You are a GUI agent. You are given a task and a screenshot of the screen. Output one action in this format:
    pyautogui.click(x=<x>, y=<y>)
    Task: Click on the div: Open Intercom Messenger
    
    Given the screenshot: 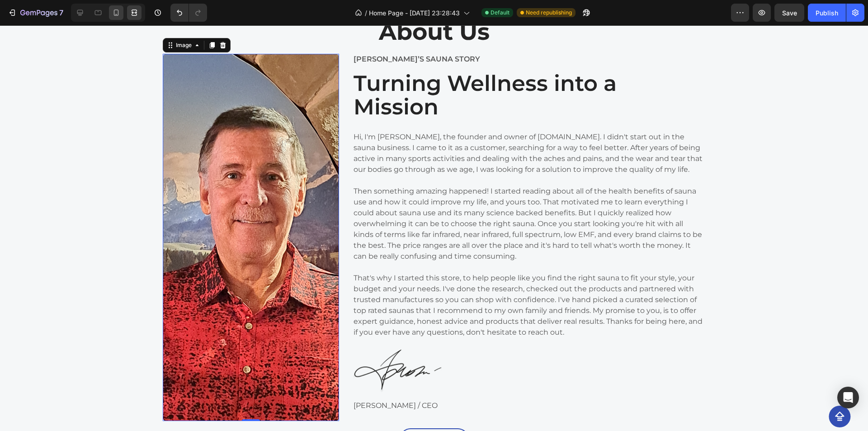 What is the action you would take?
    pyautogui.click(x=848, y=397)
    